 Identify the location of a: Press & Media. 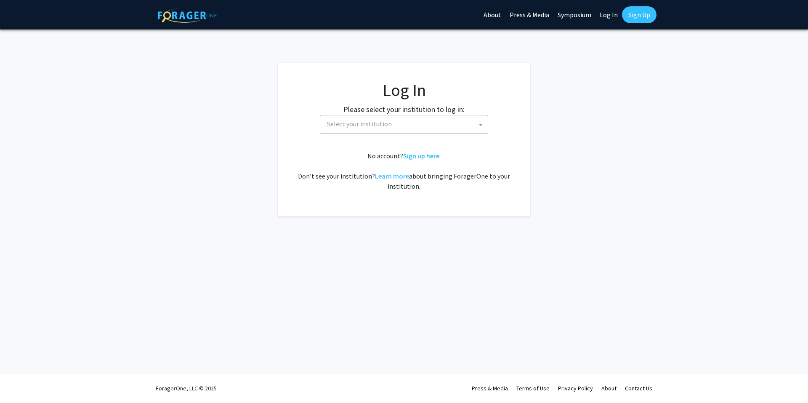
(490, 388).